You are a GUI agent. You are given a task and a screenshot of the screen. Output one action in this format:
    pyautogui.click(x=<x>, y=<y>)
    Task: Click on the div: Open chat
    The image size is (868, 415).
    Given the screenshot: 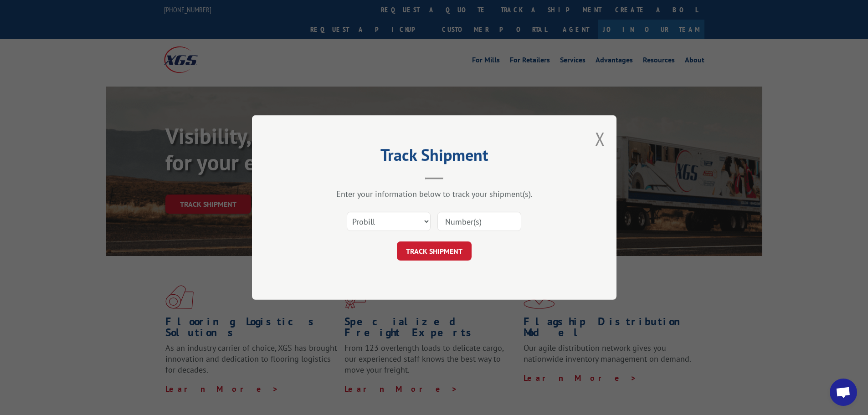 What is the action you would take?
    pyautogui.click(x=843, y=392)
    